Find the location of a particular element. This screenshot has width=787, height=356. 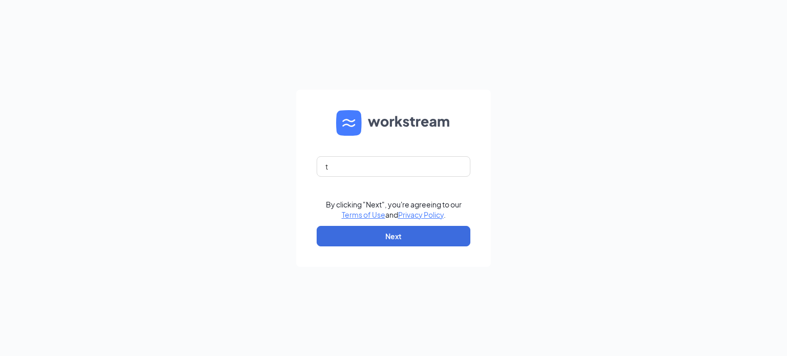

a: Privacy Policy is located at coordinates (421, 215).